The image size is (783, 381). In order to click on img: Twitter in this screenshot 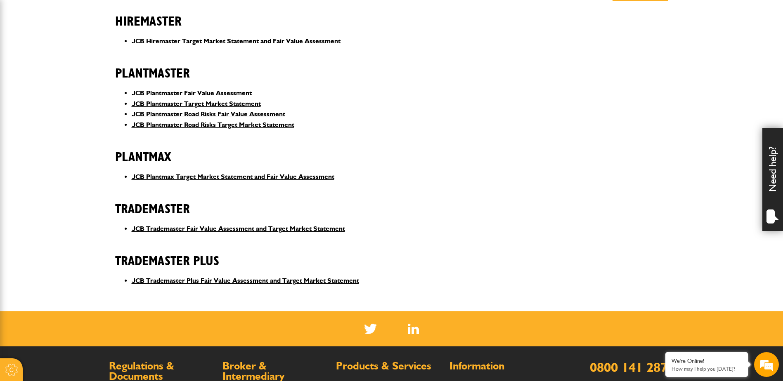, I will do `click(370, 329)`.